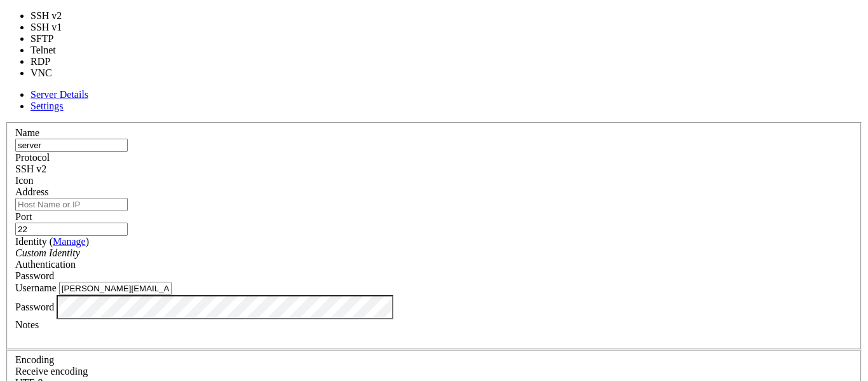 Image resolution: width=868 pixels, height=381 pixels. What do you see at coordinates (35, 359) in the screenshot?
I see `label: Encoding` at bounding box center [35, 359].